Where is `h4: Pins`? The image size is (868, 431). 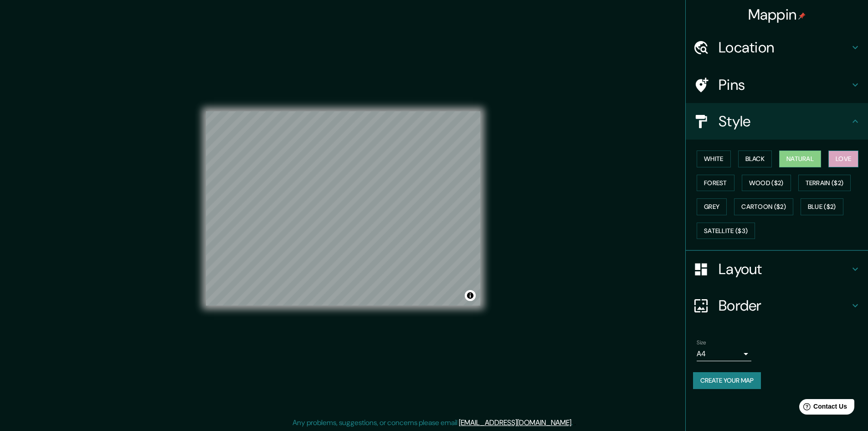
h4: Pins is located at coordinates (784, 85).